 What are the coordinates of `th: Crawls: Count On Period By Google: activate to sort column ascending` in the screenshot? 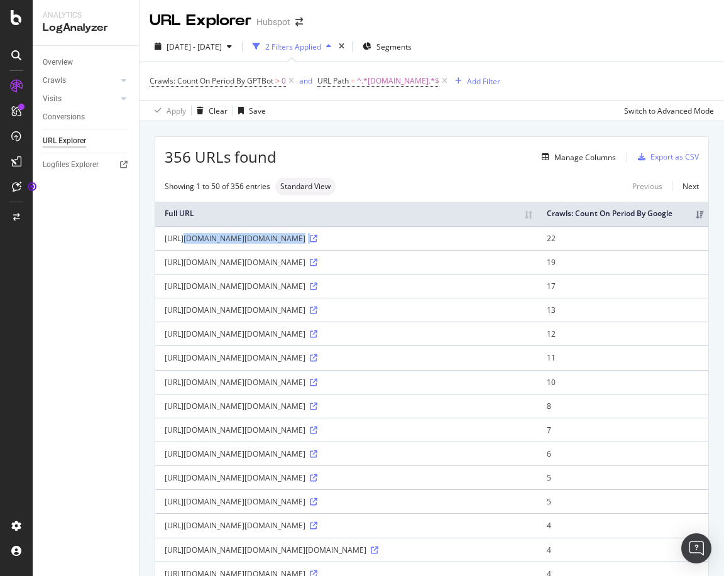 It's located at (623, 214).